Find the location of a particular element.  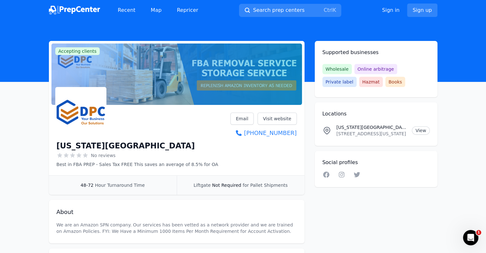

a: Email is located at coordinates (242, 119).